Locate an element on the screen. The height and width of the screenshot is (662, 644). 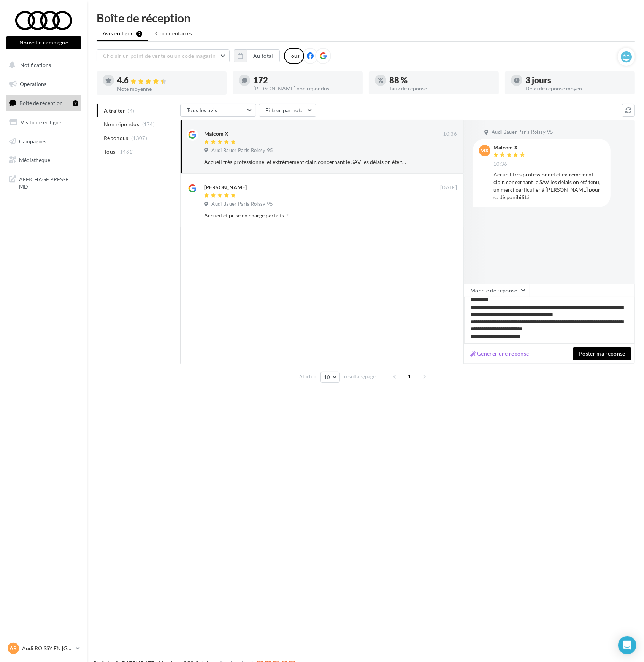
span: Choisir un point de vente ou un code magasin is located at coordinates (159, 56).